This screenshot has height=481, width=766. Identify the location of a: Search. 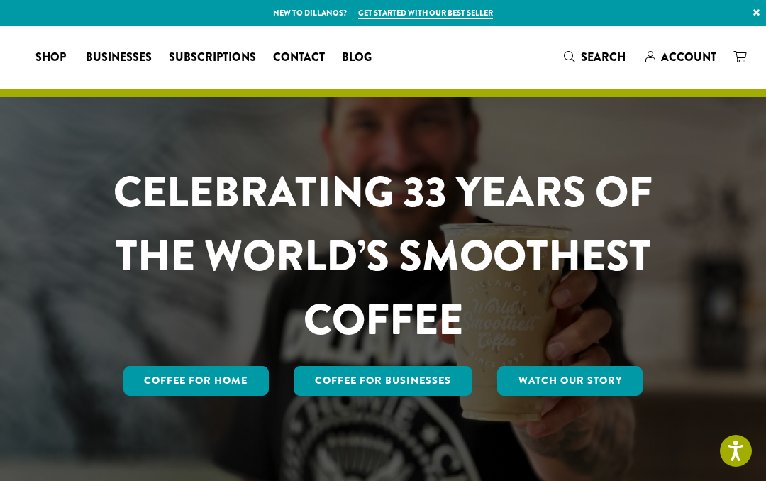
(595, 57).